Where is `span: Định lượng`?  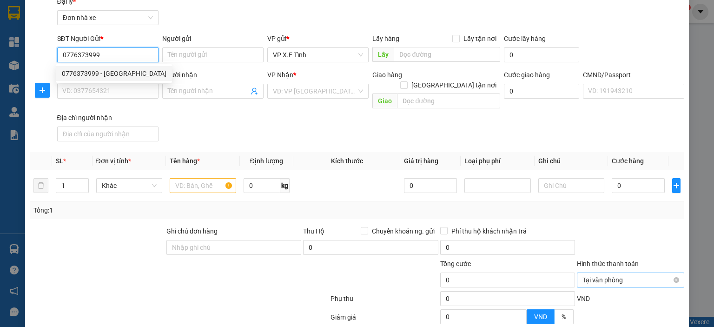
span: Định lượng is located at coordinates (266, 161).